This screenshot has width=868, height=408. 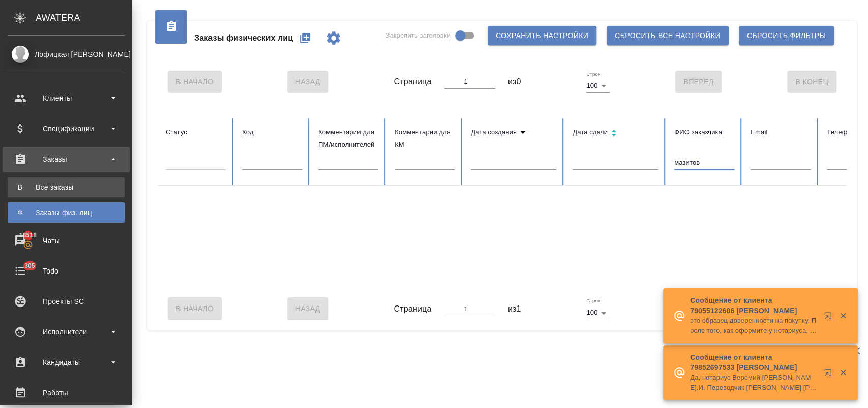 What do you see at coordinates (514, 81) in the screenshot?
I see `span: из 0` at bounding box center [514, 81].